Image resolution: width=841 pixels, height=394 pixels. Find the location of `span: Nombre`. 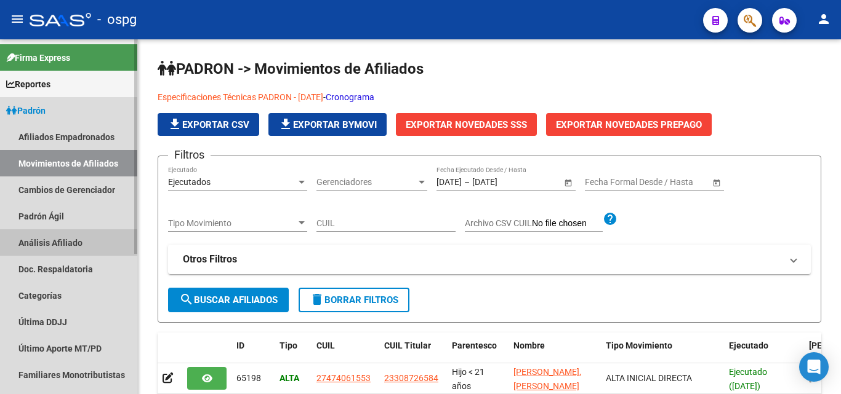

span: Nombre is located at coordinates (529, 346).